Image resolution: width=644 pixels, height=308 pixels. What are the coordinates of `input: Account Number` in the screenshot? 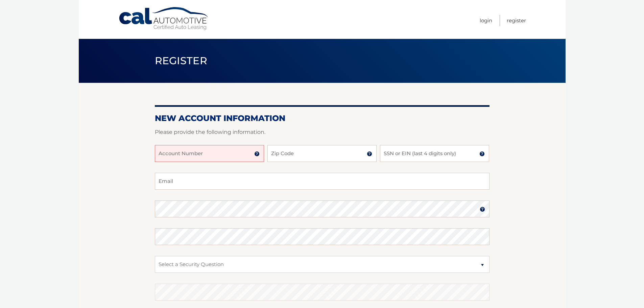 It's located at (209, 153).